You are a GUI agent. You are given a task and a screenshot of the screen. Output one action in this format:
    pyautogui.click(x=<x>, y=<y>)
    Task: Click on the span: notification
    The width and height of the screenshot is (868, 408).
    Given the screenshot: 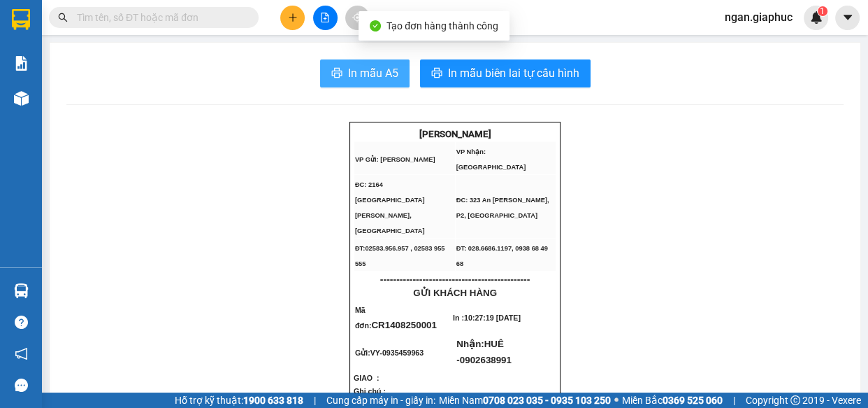 What is the action you would take?
    pyautogui.click(x=21, y=354)
    